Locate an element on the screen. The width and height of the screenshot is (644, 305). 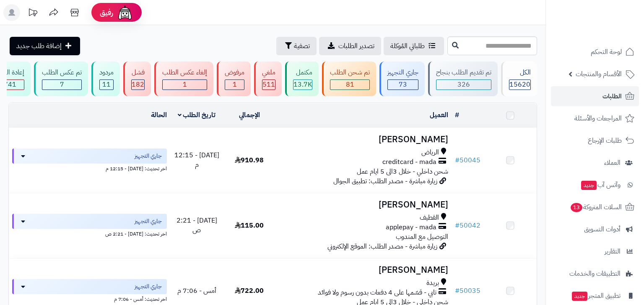
span: creditcard - mada is located at coordinates (409, 162).